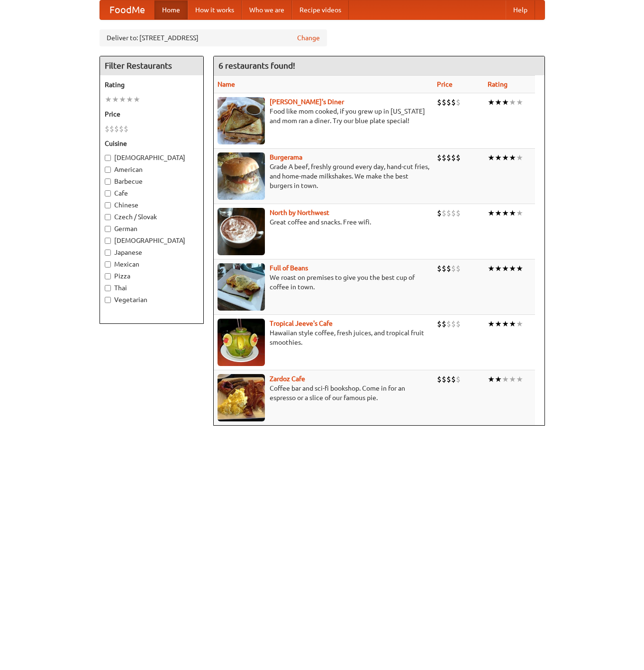 The width and height of the screenshot is (644, 670). What do you see at coordinates (151, 217) in the screenshot?
I see `label: Czech / Slovak` at bounding box center [151, 217].